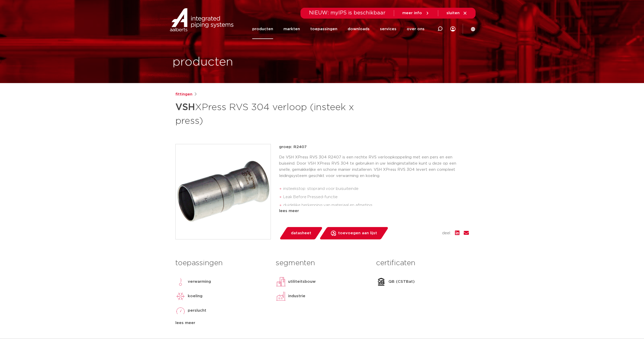  I want to click on h3: segmenten, so click(322, 263).